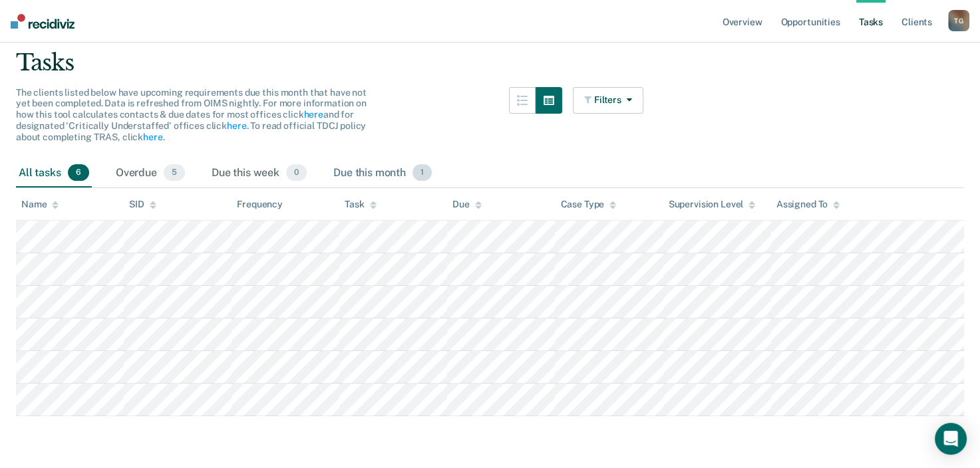 The width and height of the screenshot is (980, 468). I want to click on span: The clients listed below have upcoming requirements due this month that have not yet been complet..., so click(191, 115).